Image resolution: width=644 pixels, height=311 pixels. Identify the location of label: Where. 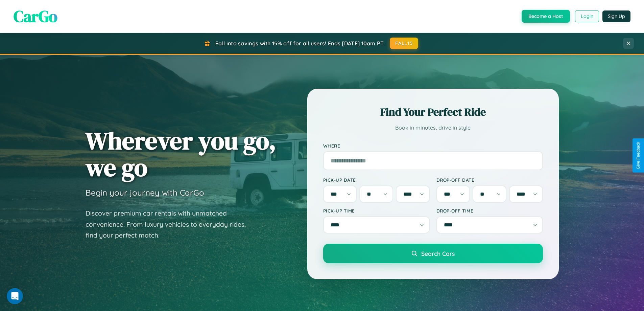
(433, 145).